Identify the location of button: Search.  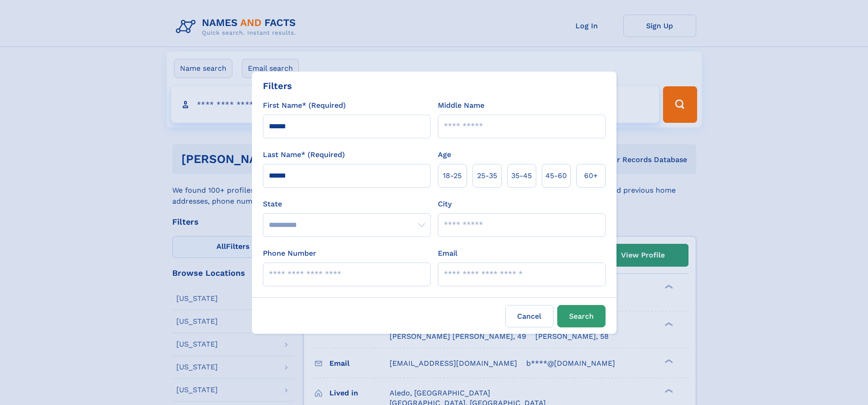
(581, 316).